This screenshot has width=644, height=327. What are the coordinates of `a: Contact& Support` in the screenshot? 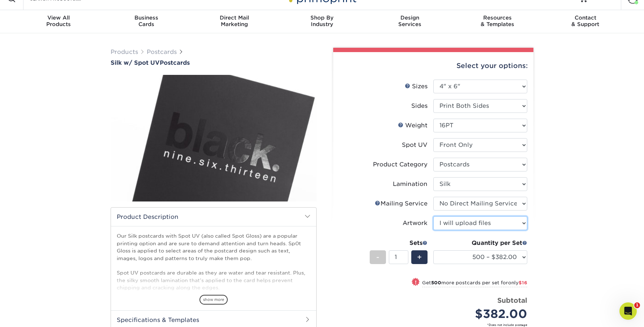 It's located at (585, 22).